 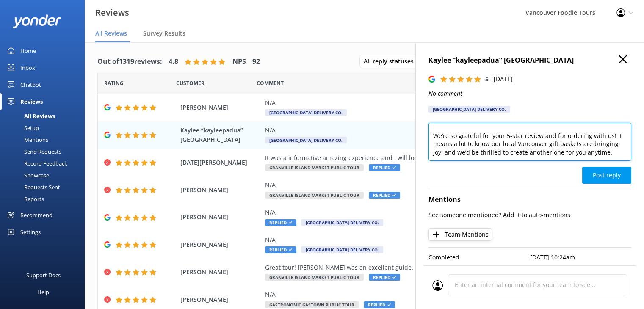 I want to click on h4: NPS, so click(x=239, y=62).